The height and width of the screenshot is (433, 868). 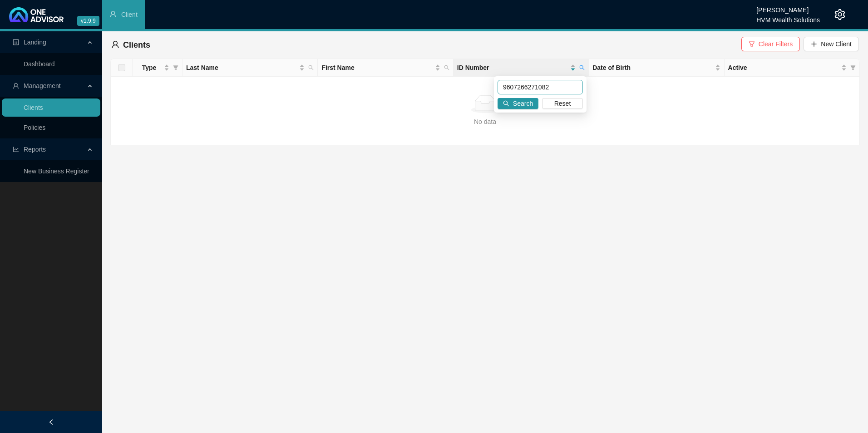 What do you see at coordinates (35, 149) in the screenshot?
I see `span: Reports` at bounding box center [35, 149].